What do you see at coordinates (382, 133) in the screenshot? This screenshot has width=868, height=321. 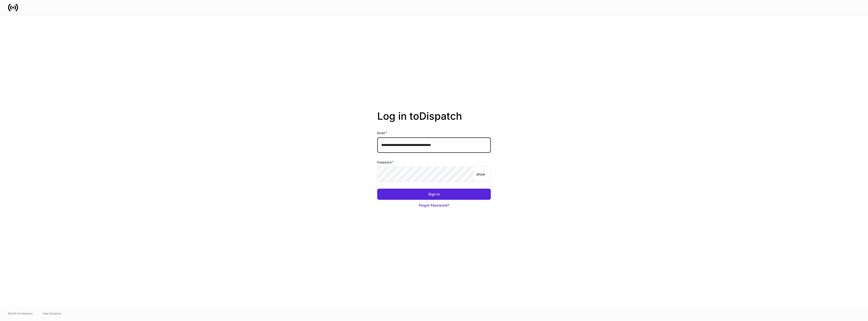 I see `h6: Email` at bounding box center [382, 133].